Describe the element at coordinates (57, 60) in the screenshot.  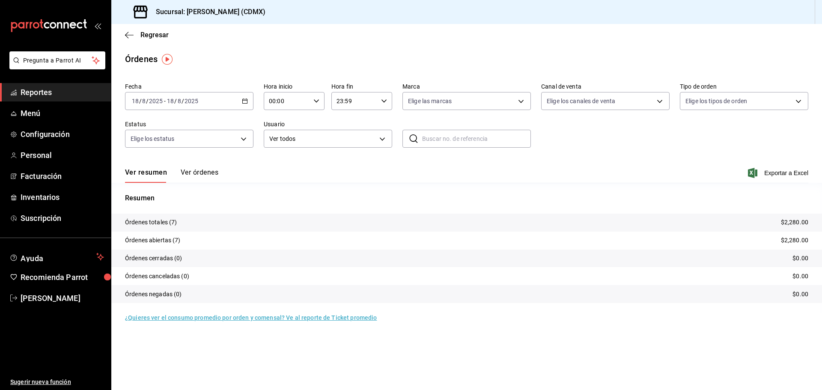
I see `span: Pregunta a Parrot AI` at that location.